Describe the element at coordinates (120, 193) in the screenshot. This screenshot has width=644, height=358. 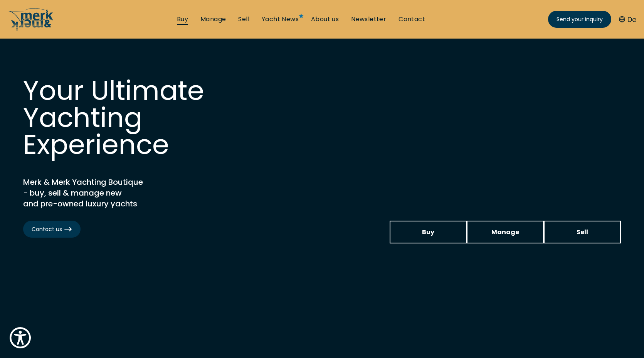
I see `h2: Merk & Merk Yachting Boutique - buy, sell & manage new and pre-owned luxury yachts` at that location.